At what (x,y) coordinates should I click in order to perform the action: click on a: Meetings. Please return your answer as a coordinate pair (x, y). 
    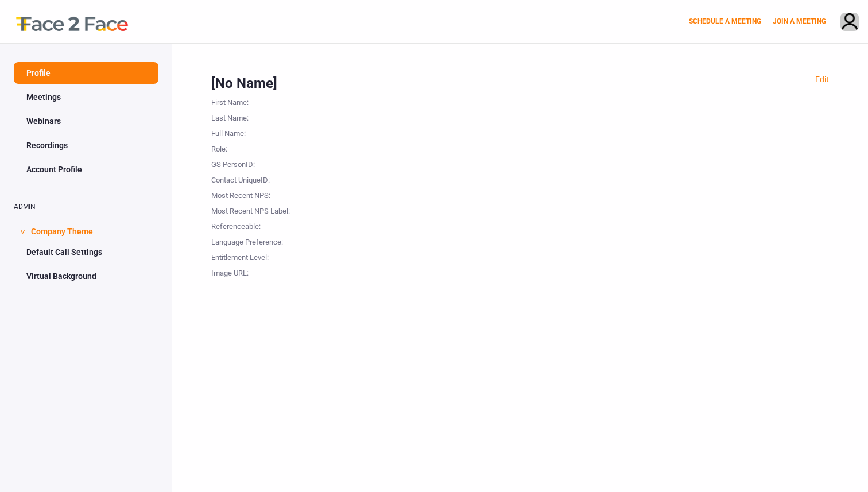
    Looking at the image, I should click on (86, 97).